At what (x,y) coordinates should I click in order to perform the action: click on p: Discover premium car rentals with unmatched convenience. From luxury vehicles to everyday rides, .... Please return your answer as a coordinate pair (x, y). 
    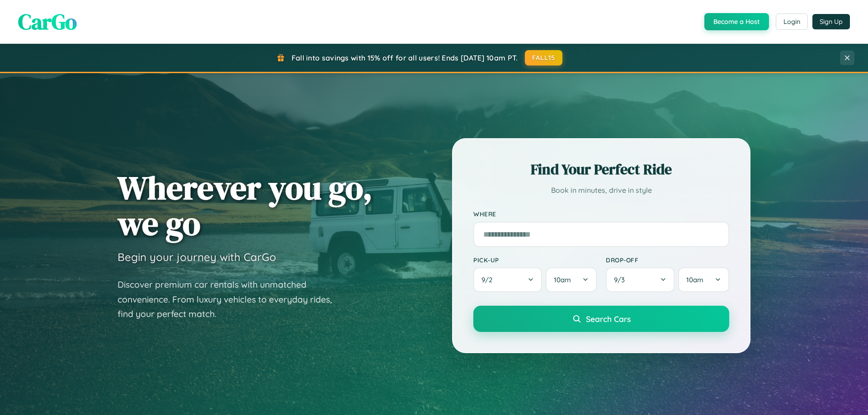
    Looking at the image, I should click on (230, 300).